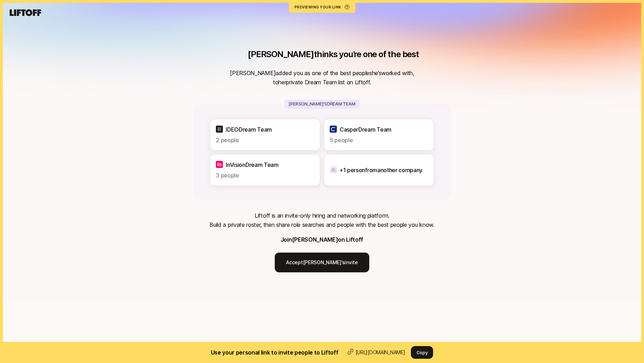  Describe the element at coordinates (379, 140) in the screenshot. I see `p: 5 people` at that location.